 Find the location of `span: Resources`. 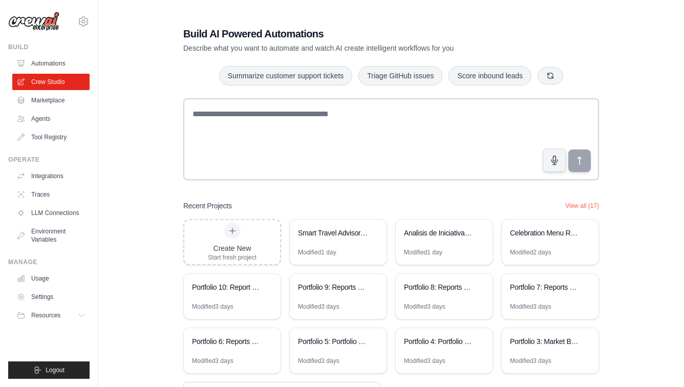

span: Resources is located at coordinates (46, 315).